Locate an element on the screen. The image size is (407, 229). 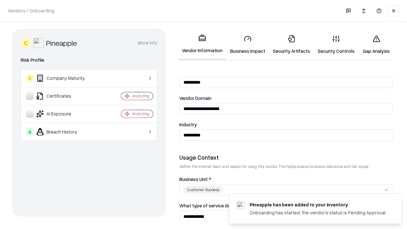
img: pineappleenergy.com is located at coordinates (240, 205).